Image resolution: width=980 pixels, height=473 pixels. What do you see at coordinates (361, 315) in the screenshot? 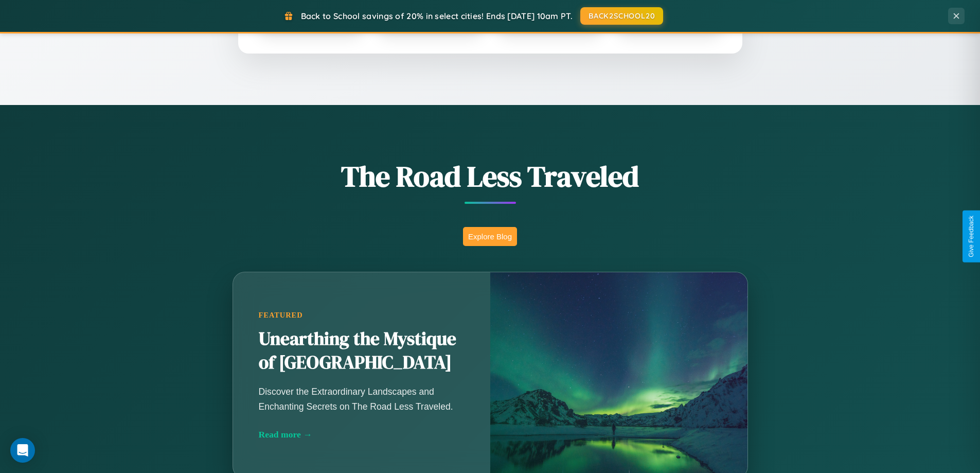
I see `div: Featured` at bounding box center [361, 315].